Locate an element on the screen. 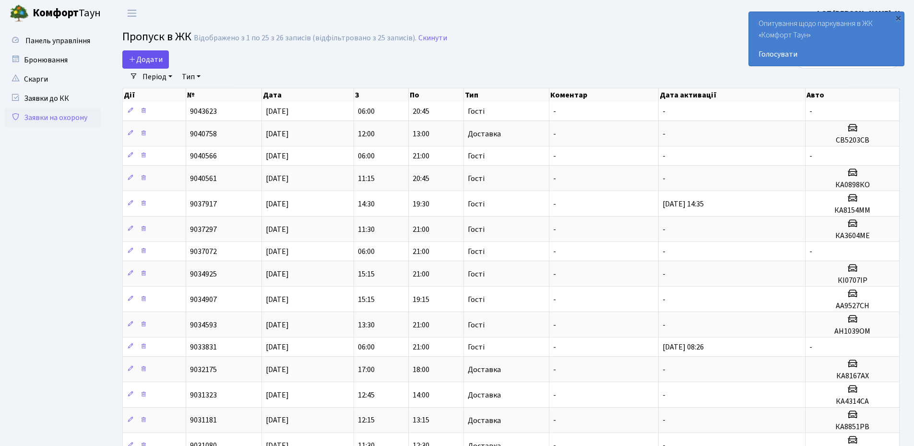 The width and height of the screenshot is (914, 446). a: Період is located at coordinates (157, 77).